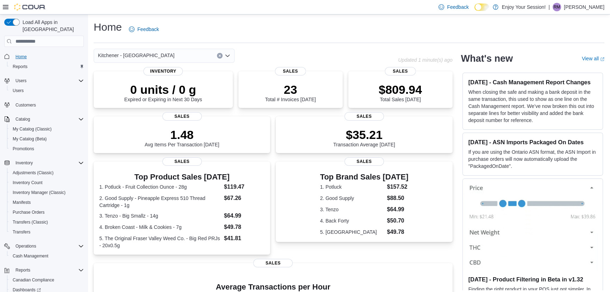 The height and width of the screenshot is (292, 610). I want to click on span: My Catalog (Classic), so click(32, 129).